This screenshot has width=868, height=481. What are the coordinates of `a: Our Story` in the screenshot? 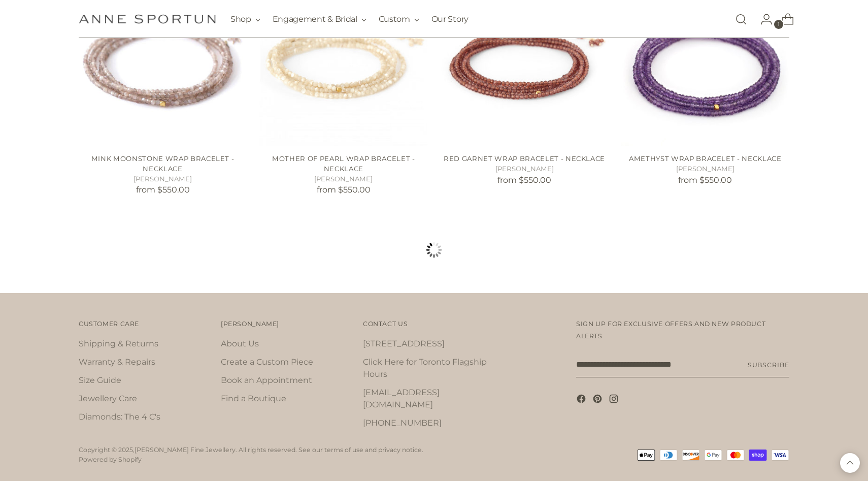 It's located at (450, 19).